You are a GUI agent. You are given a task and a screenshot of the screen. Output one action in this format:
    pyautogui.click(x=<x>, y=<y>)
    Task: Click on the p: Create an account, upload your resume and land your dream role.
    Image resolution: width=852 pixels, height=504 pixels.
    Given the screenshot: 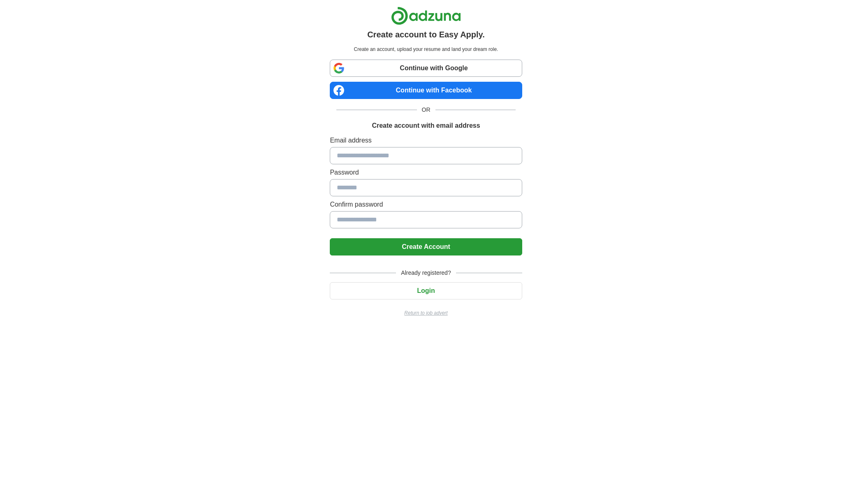 What is the action you would take?
    pyautogui.click(x=426, y=49)
    